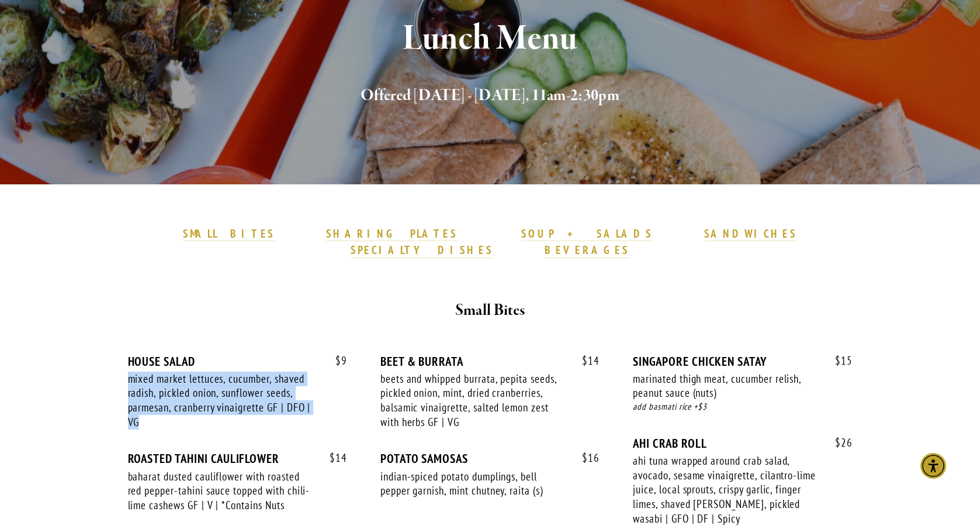 The width and height of the screenshot is (980, 532). Describe the element at coordinates (474, 400) in the screenshot. I see `div: beets and whipped burrata, pepita seeds, pickled onion, mint, dried cranberries, balsamic vinaigr...` at that location.